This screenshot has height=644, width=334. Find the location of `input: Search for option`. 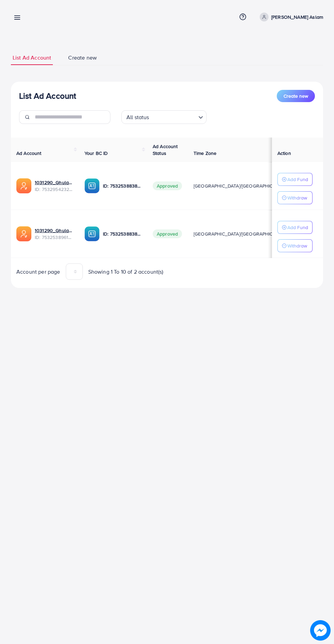

input: Search for option is located at coordinates (174, 116).